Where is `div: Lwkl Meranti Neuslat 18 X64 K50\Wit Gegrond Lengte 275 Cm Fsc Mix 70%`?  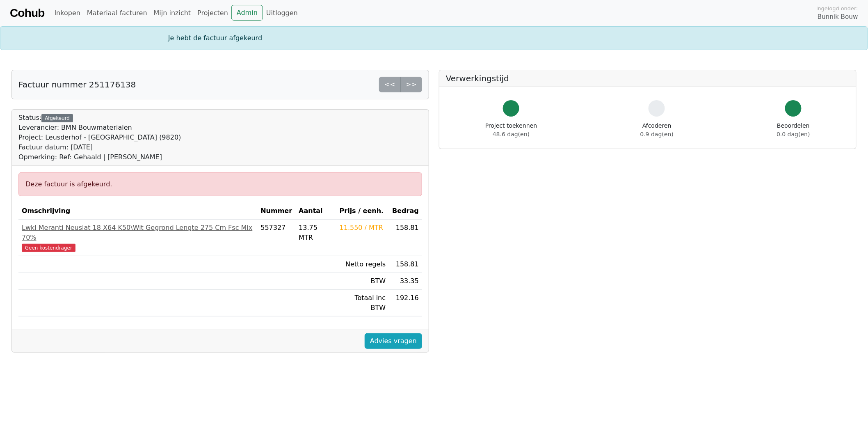
div: Lwkl Meranti Neuslat 18 X64 K50\Wit Gegrond Lengte 275 Cm Fsc Mix 70% is located at coordinates (138, 233).